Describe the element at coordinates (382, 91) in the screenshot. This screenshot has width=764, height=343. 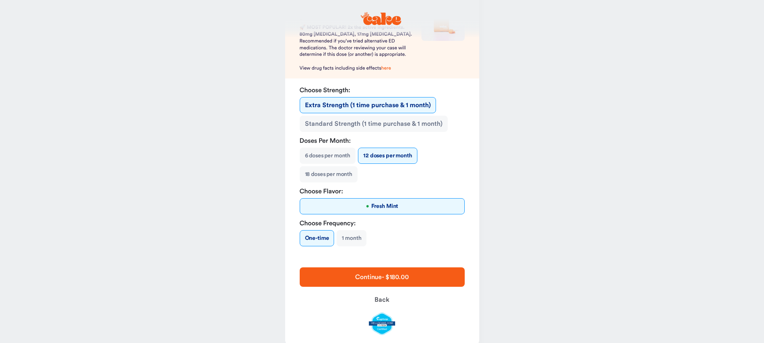
I see `strong: Choose Strength:` at that location.